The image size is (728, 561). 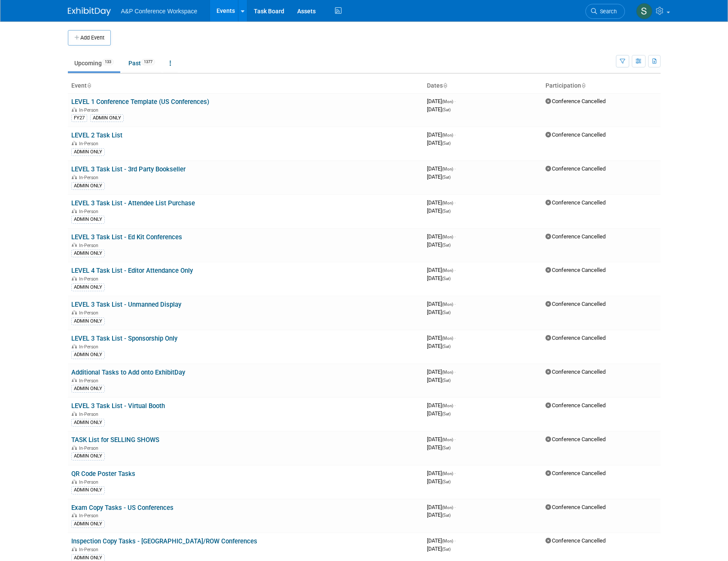 I want to click on span: A&P Conference Workspace, so click(x=159, y=11).